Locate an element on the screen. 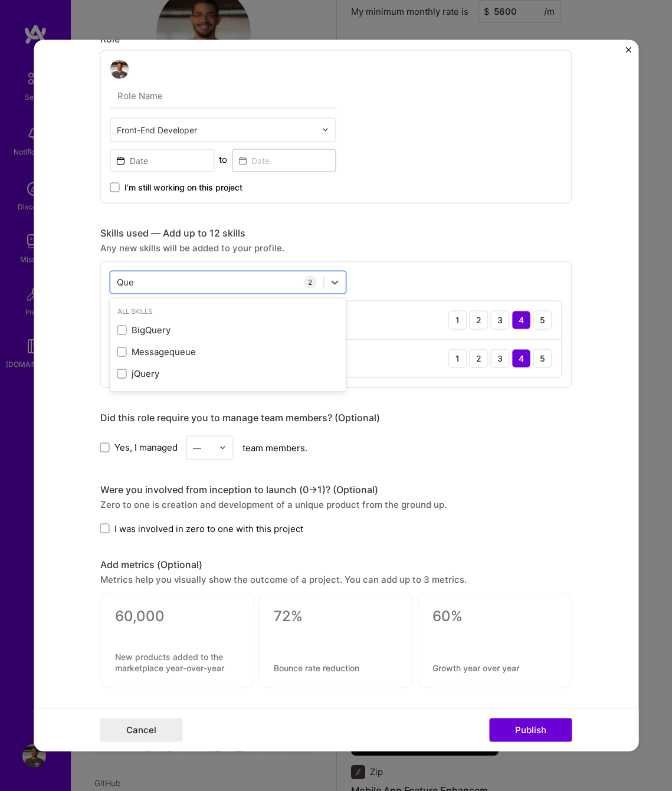 The image size is (672, 791). div: Add metrics (Optional) is located at coordinates (337, 565).